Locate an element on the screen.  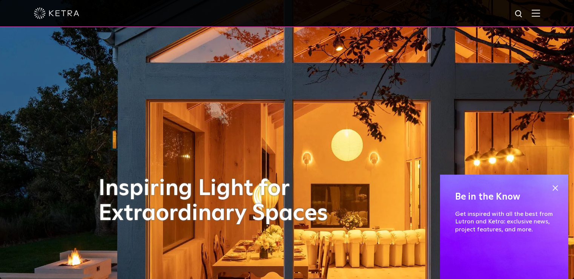
img: search icon is located at coordinates (519, 14).